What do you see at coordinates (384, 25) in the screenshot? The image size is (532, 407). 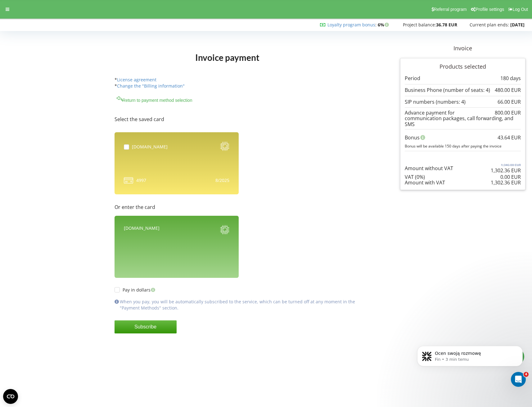 I see `strong: 6%` at bounding box center [384, 25].